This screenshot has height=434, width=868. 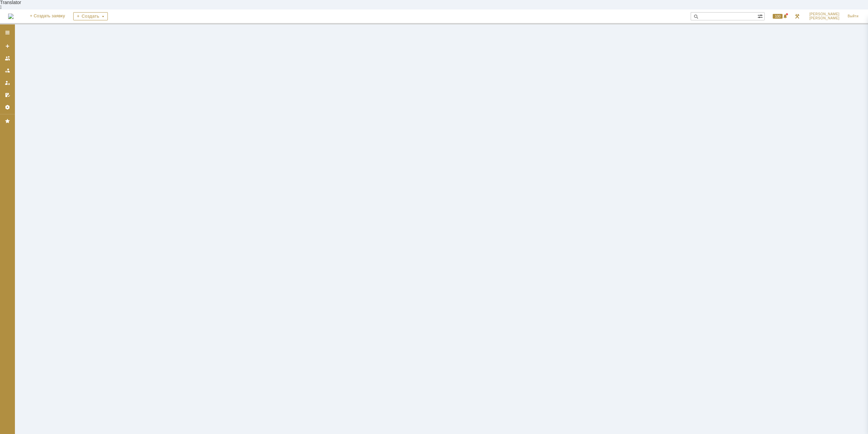 I want to click on a: Заявки на командах, so click(x=8, y=58).